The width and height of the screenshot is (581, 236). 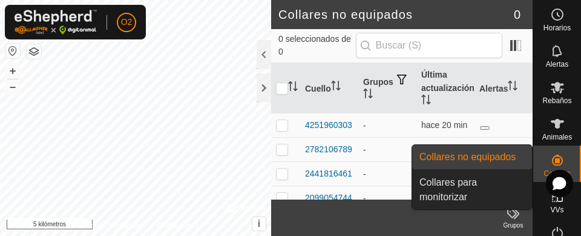 I want to click on font: VVs, so click(x=557, y=210).